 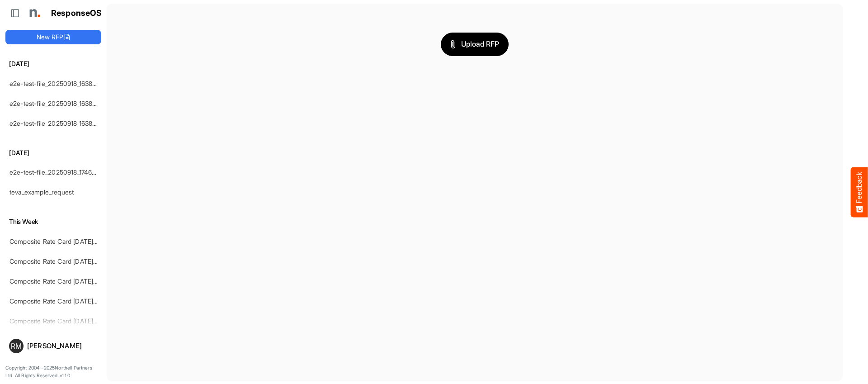 I want to click on button: Feedback, so click(x=859, y=192).